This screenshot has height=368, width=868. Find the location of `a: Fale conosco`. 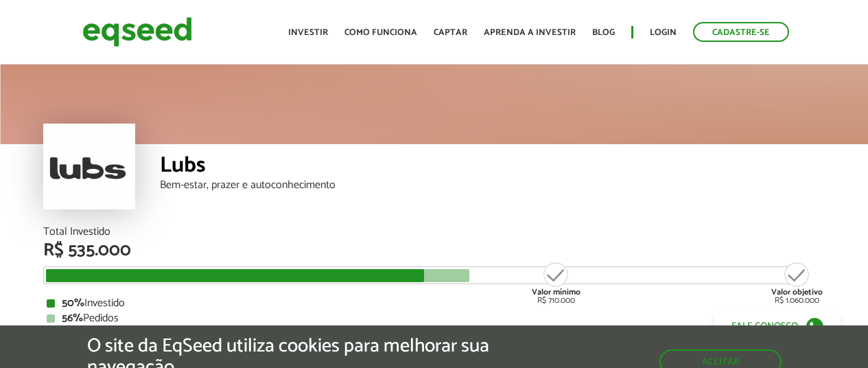

a: Fale conosco is located at coordinates (778, 326).